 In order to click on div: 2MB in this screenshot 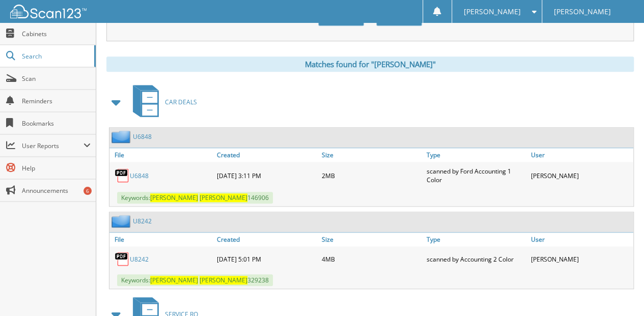, I will do `click(372, 175)`.